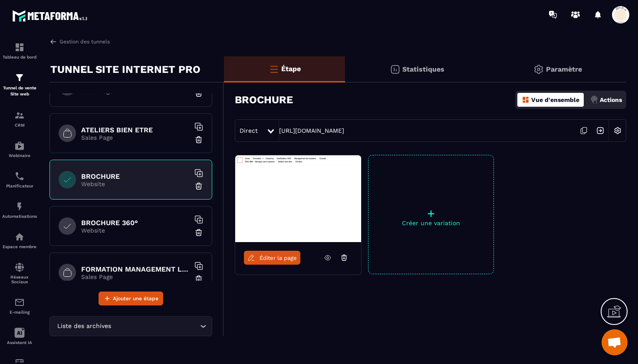  I want to click on p: CRM, so click(20, 125).